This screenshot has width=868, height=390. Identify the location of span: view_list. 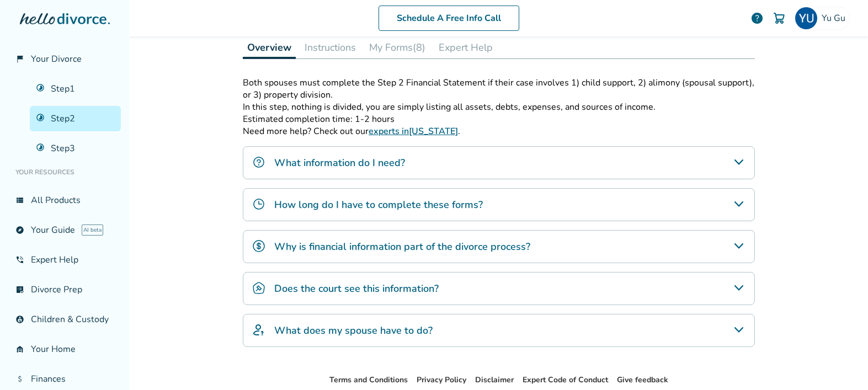
(20, 200).